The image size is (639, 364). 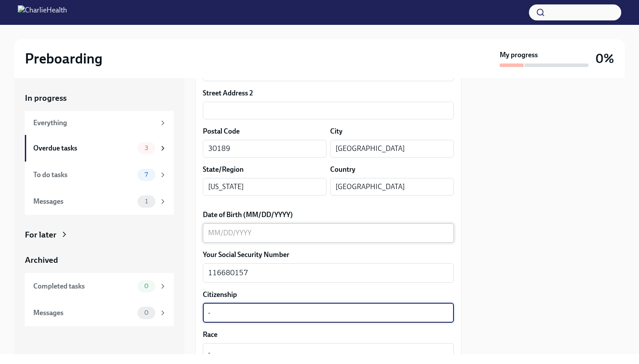 What do you see at coordinates (221, 131) in the screenshot?
I see `label: Postal Code` at bounding box center [221, 131].